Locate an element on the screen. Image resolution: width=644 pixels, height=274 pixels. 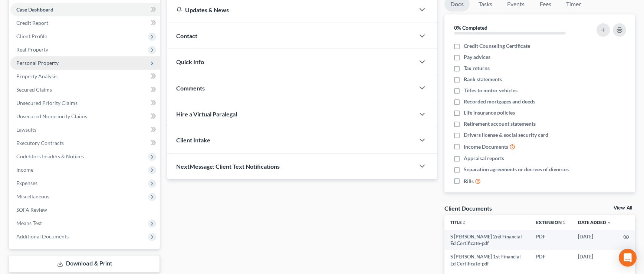
span: Comments is located at coordinates (190, 88).